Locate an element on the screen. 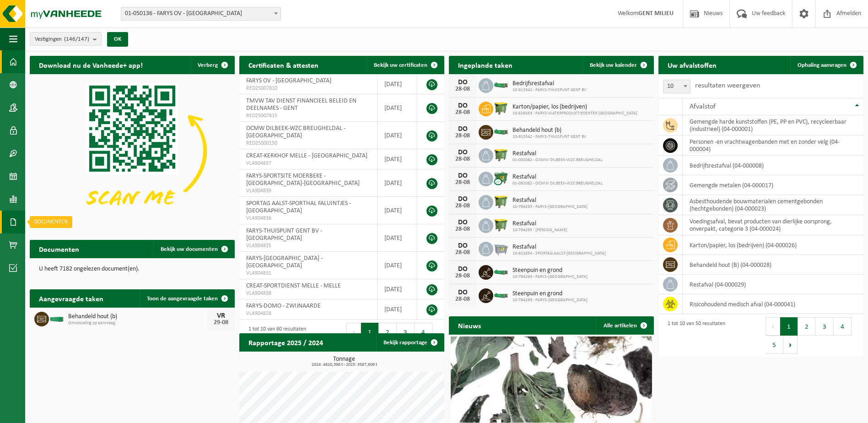  a: Bekijk uw documenten is located at coordinates (194, 249).